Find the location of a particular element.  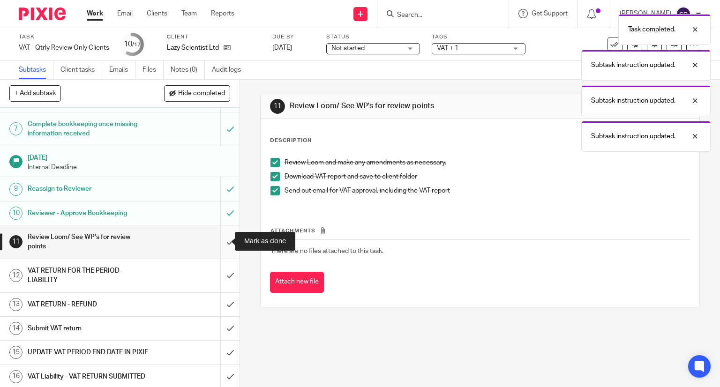

h1: VAT Liability - VAT RETURN SUBMITTED is located at coordinates (89, 377).